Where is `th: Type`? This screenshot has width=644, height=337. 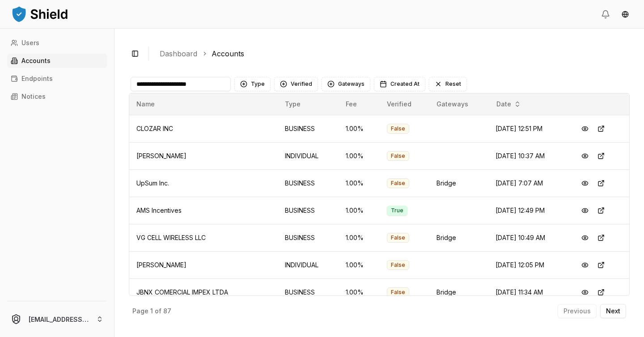
th: Type is located at coordinates (308, 104).